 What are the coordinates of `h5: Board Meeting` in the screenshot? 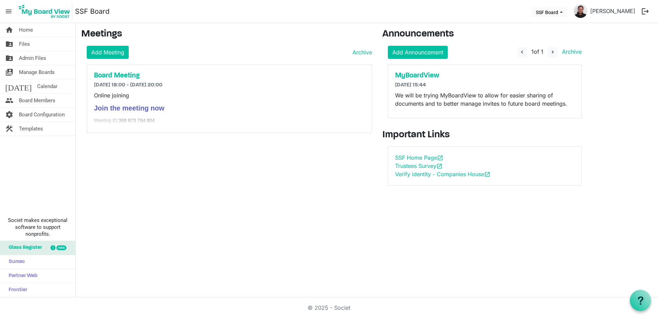 It's located at (229, 76).